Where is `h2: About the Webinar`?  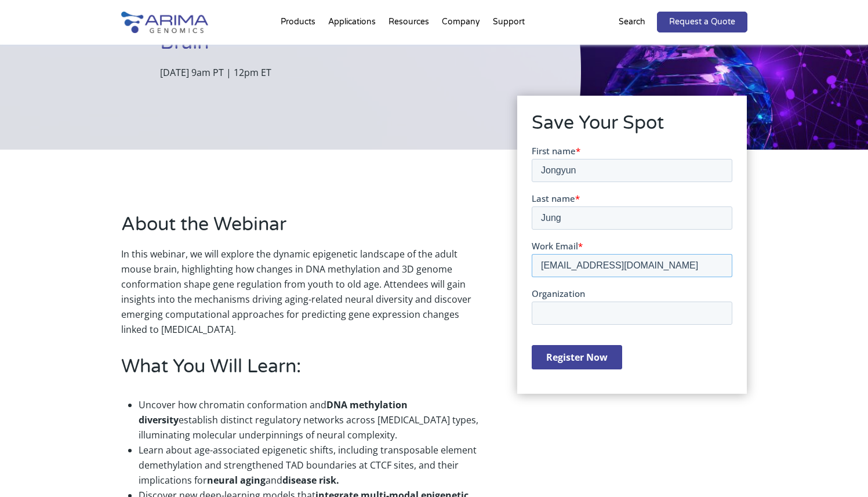 h2: About the Webinar is located at coordinates (302, 229).